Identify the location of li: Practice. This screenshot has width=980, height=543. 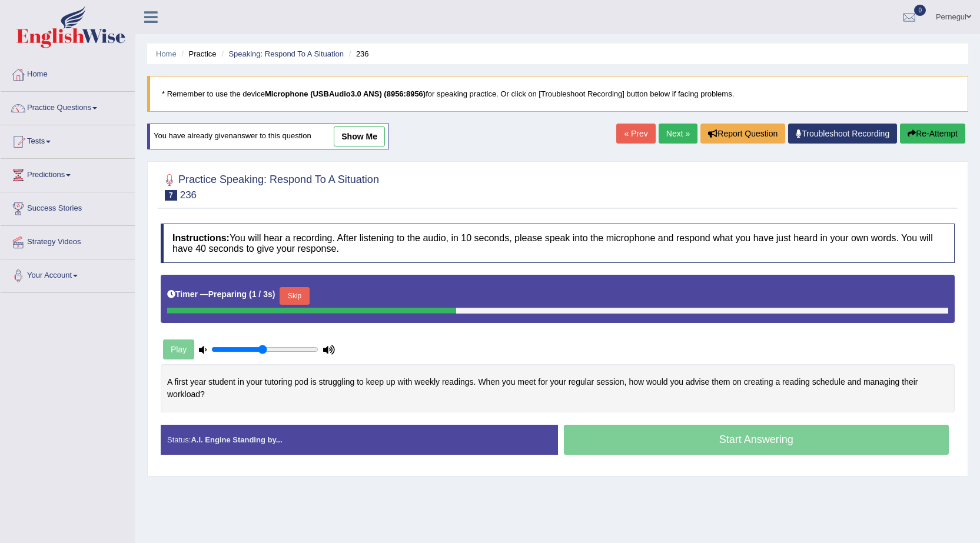
(197, 54).